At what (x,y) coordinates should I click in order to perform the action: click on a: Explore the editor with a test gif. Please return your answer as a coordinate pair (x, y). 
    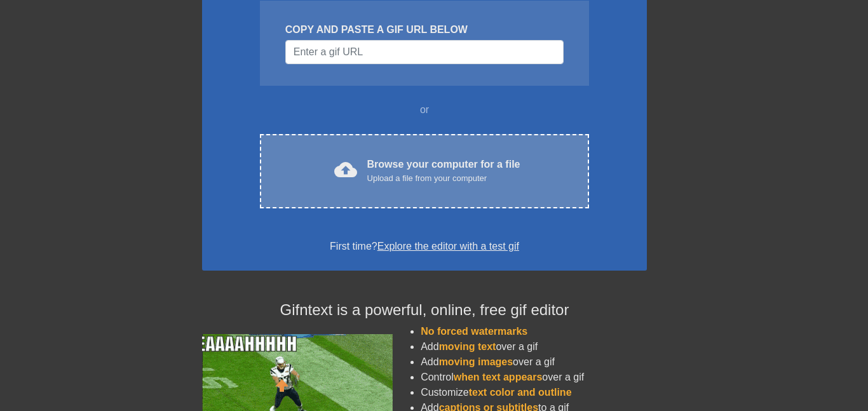
    Looking at the image, I should click on (448, 246).